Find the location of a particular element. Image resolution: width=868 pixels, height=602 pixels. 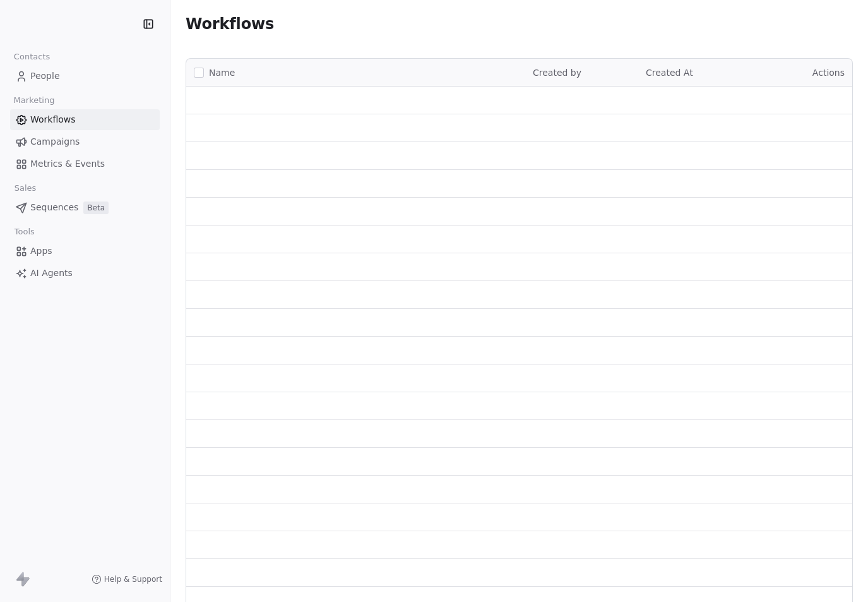

span: AI Agents is located at coordinates (51, 272).